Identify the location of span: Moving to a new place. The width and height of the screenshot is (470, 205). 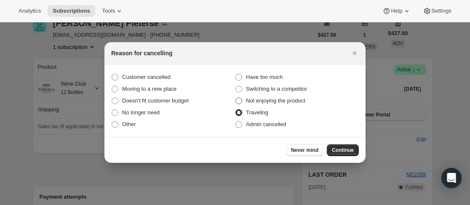
(149, 88).